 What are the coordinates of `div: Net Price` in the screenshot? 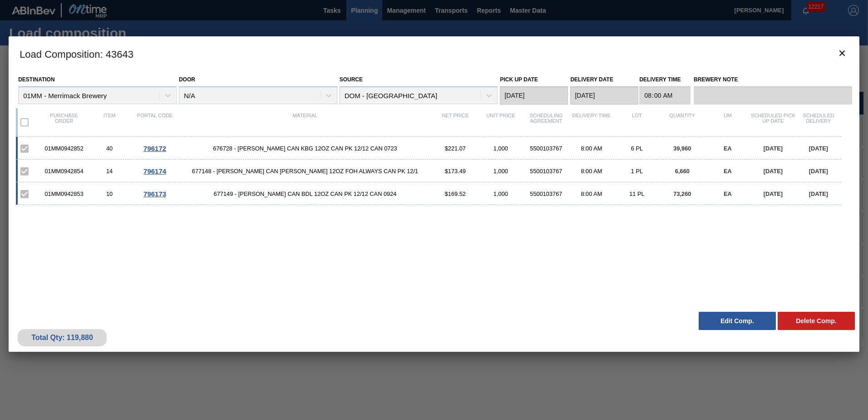 It's located at (455, 122).